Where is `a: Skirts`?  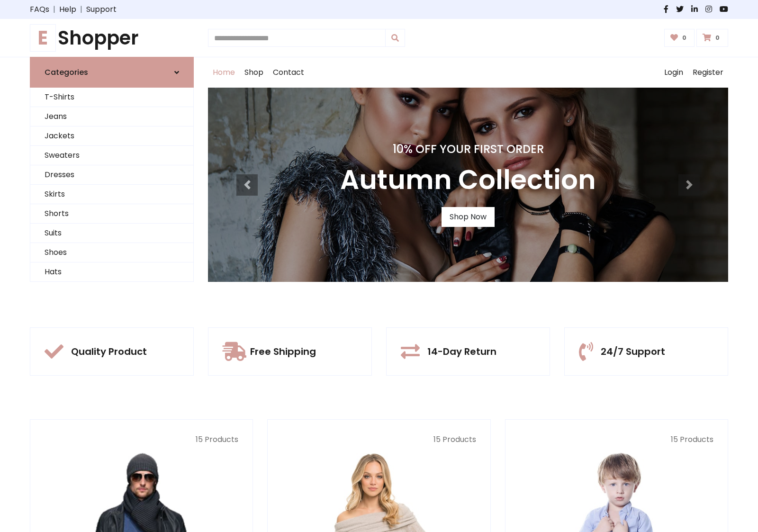
a: Skirts is located at coordinates (112, 194).